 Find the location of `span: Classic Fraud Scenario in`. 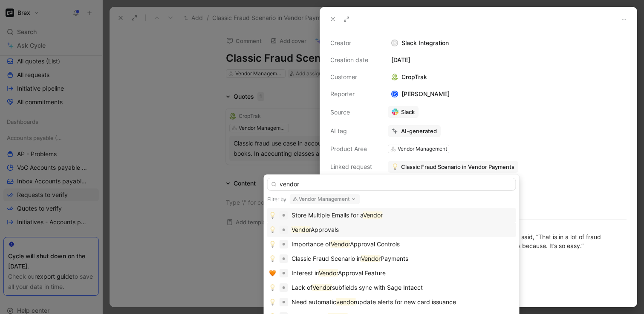

span: Classic Fraud Scenario in is located at coordinates (326, 259).